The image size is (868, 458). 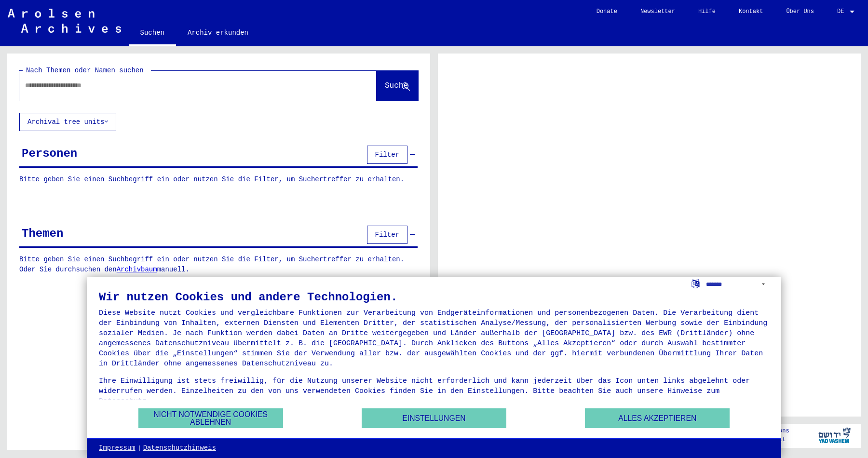 What do you see at coordinates (64, 21) in the screenshot?
I see `img: Arolsen_neg.svg` at bounding box center [64, 21].